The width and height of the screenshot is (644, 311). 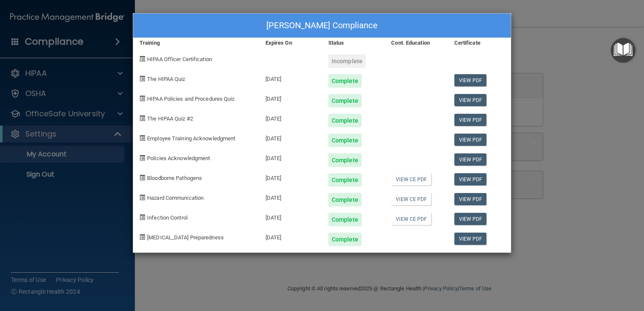 What do you see at coordinates (166, 79) in the screenshot?
I see `span: The HIPAA Quiz` at bounding box center [166, 79].